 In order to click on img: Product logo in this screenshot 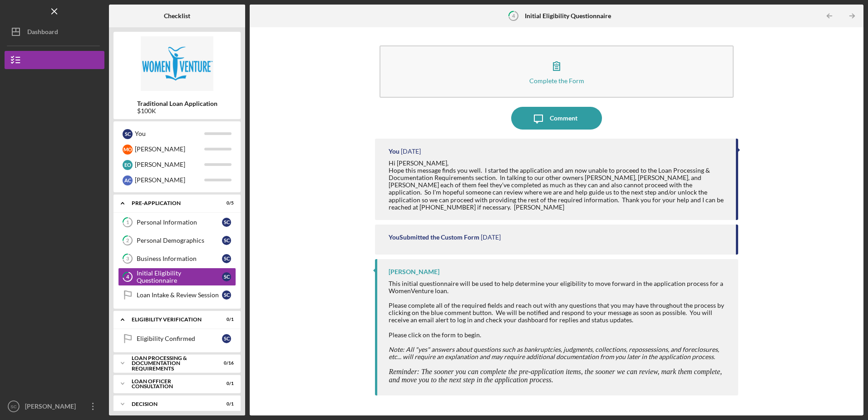, I will do `click(177, 64)`.